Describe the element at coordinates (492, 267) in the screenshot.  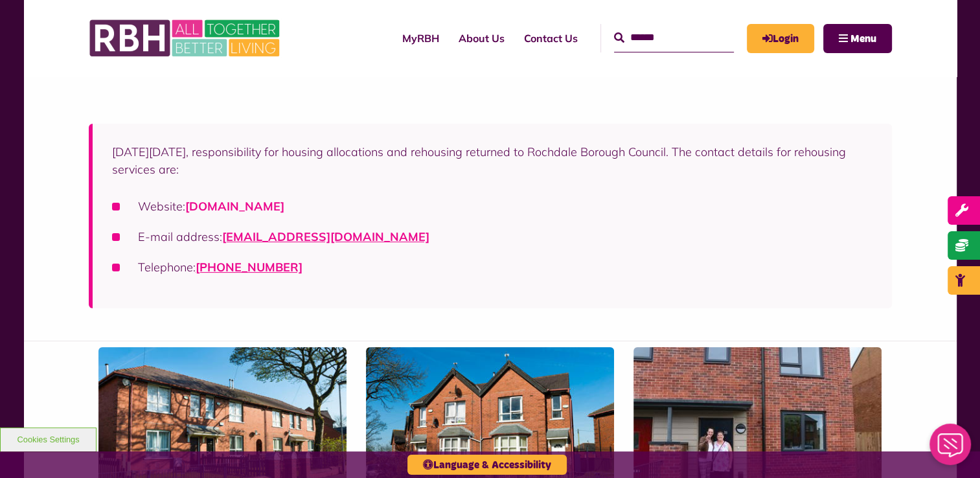
I see `li: Telephone:` at that location.